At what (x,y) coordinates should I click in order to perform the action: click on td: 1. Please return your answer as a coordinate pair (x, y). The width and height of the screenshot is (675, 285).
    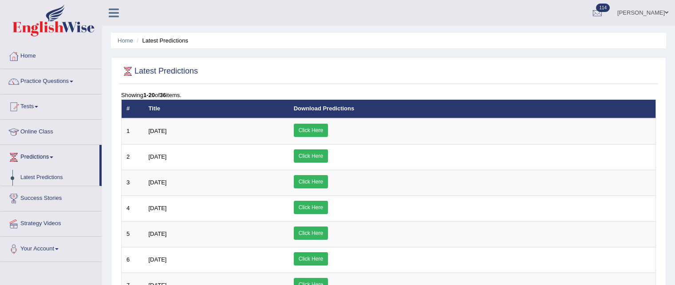
    Looking at the image, I should click on (133, 131).